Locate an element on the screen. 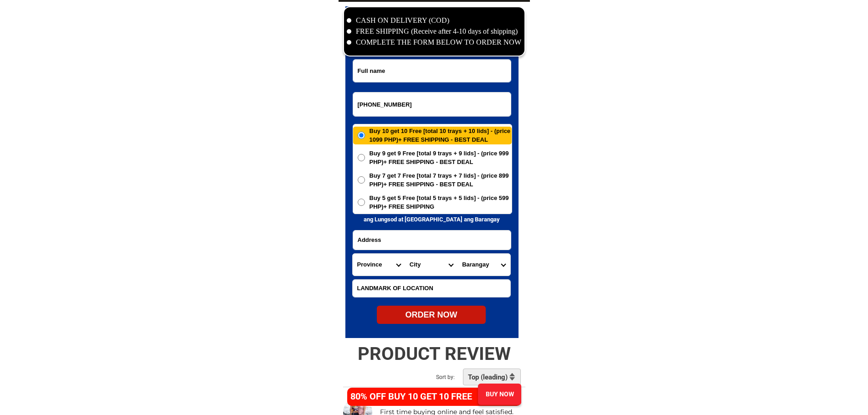  input: Input full_name is located at coordinates (432, 71).